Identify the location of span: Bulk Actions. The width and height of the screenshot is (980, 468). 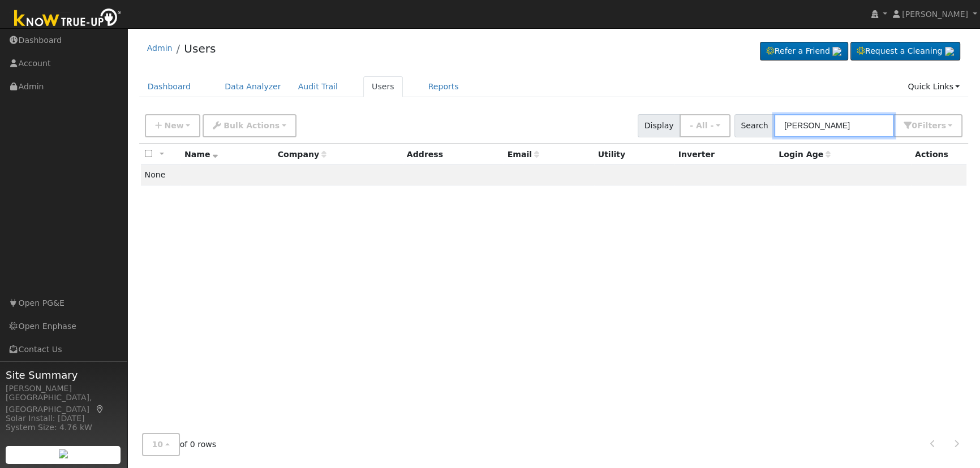
(251, 126).